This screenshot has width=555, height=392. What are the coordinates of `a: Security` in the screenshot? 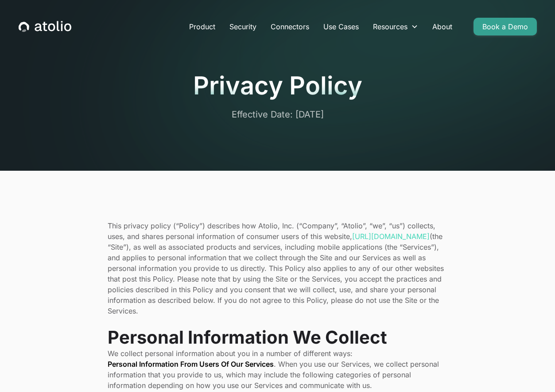 It's located at (243, 26).